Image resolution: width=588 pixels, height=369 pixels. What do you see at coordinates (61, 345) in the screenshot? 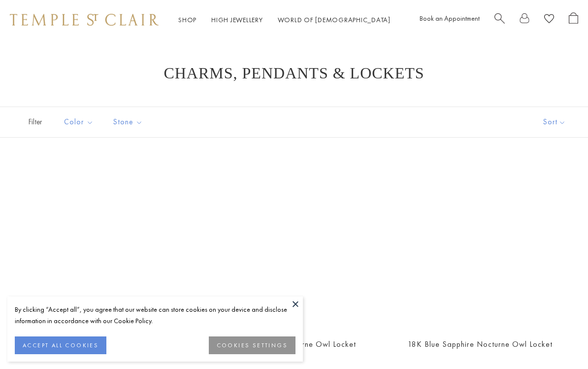
I see `button: ACCEPT ALL COOKIES` at bounding box center [61, 345].